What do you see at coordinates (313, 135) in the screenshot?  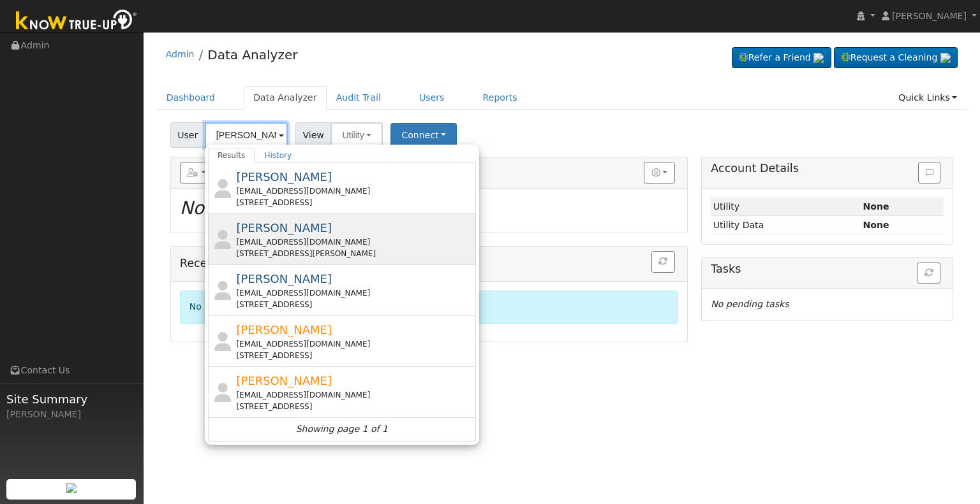 I see `span: View` at bounding box center [313, 135].